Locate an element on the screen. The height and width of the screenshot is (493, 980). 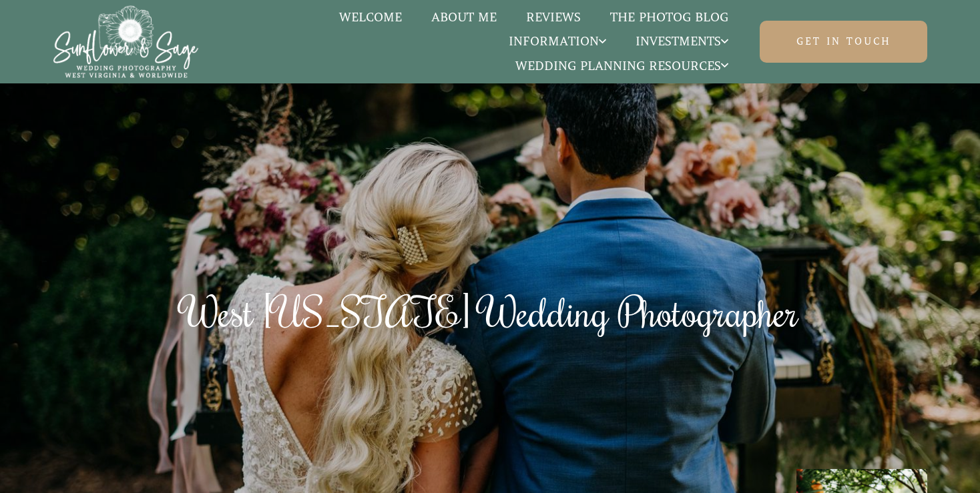
span: Wedding Planning Resources is located at coordinates (621, 66).